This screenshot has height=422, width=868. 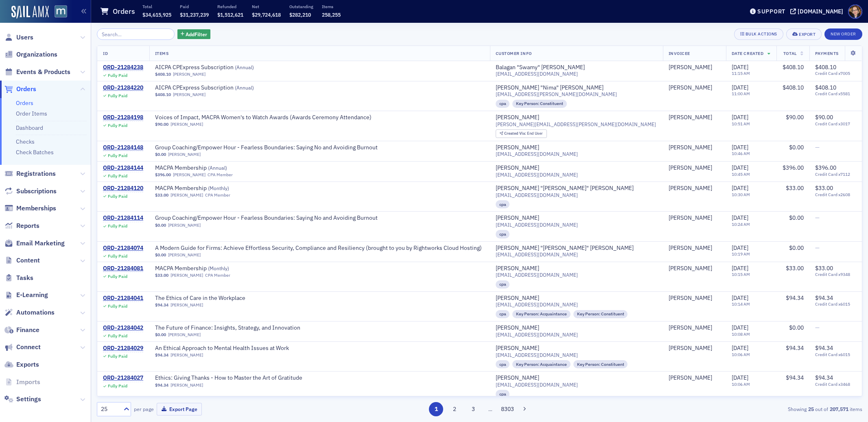 I want to click on a: MACPA Membership (Monthly), so click(x=206, y=269).